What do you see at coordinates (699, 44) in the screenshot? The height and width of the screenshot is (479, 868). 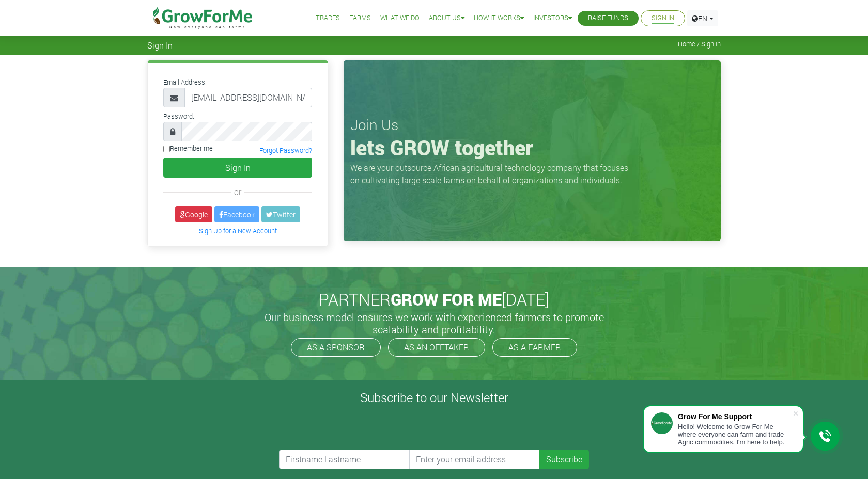 I see `span: Home / Sign In` at bounding box center [699, 44].